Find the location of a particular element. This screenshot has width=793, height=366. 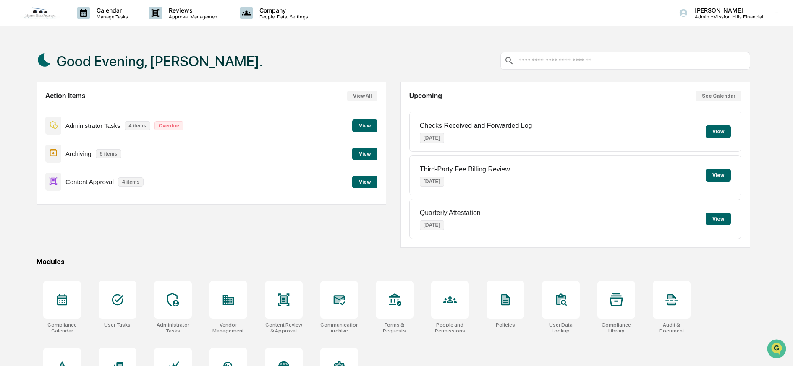

div: Communications Archive is located at coordinates (339, 328).